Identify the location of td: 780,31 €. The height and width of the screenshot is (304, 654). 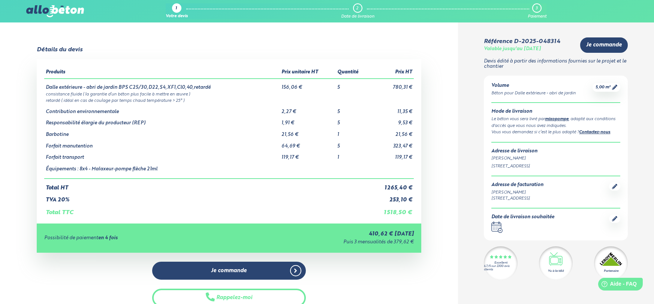
(392, 85).